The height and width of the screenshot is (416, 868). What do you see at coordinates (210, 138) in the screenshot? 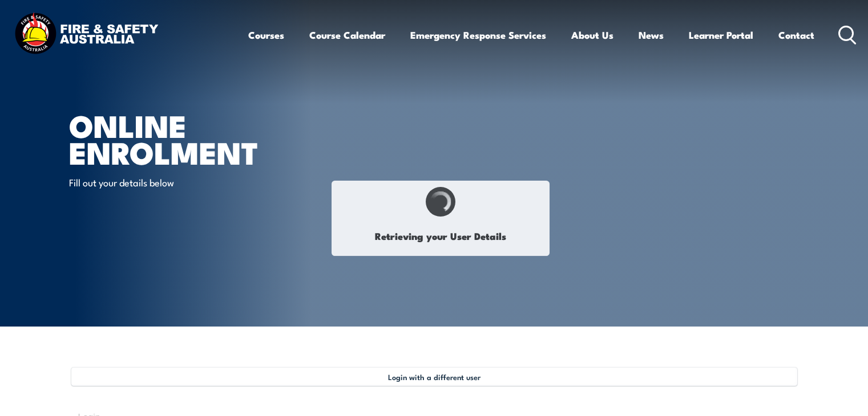
I see `h1: Online Enrolment` at bounding box center [210, 138].